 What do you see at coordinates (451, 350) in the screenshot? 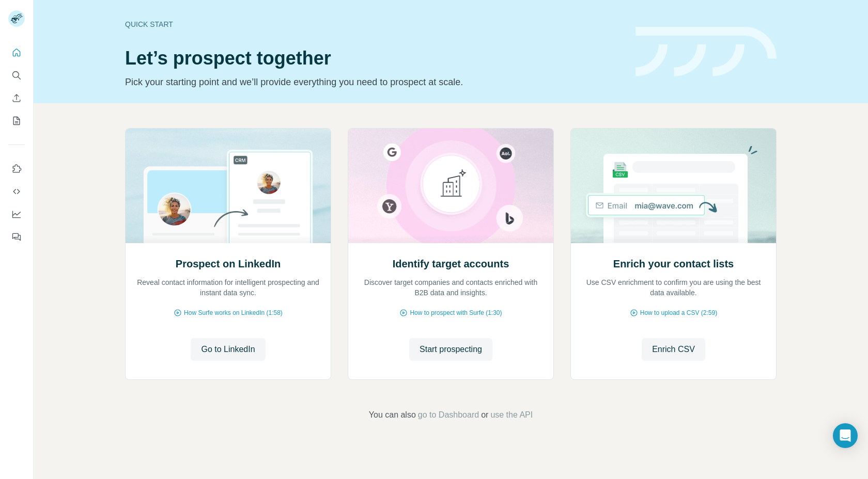
I see `button: Start prospecting` at bounding box center [451, 350].